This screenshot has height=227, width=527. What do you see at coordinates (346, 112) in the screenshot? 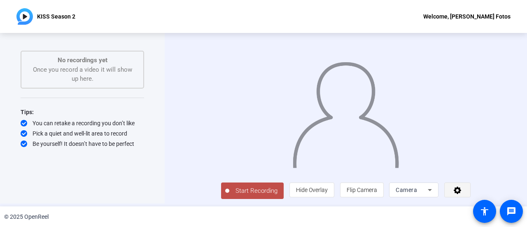
I see `img: overlay` at bounding box center [346, 112].